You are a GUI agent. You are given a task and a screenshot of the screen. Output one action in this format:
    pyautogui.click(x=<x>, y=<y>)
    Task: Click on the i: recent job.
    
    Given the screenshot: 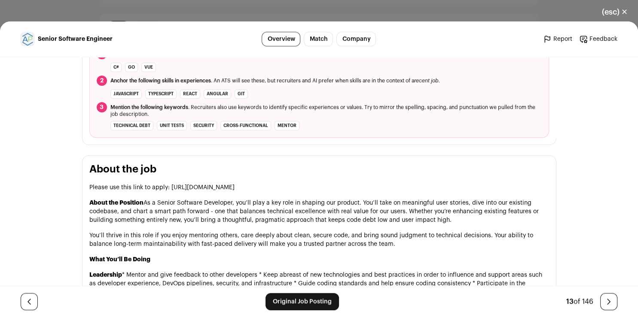 What is the action you would take?
    pyautogui.click(x=427, y=81)
    